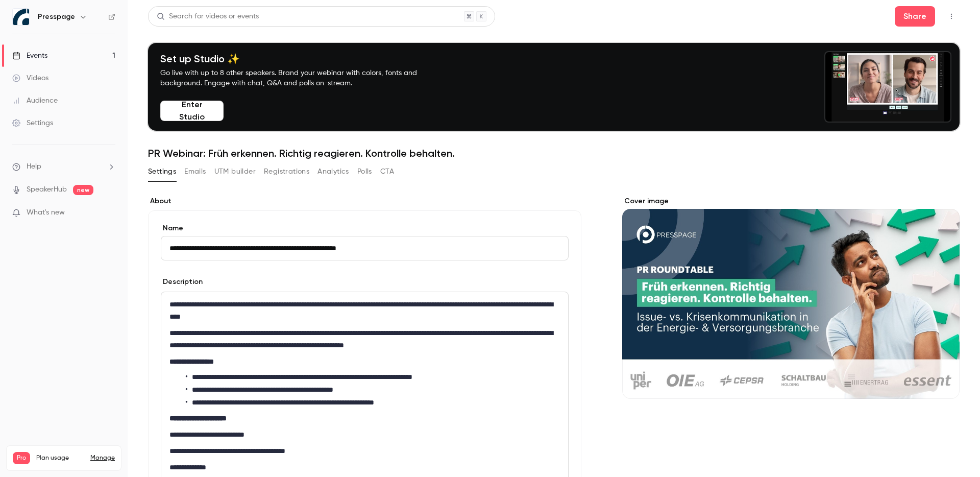 The width and height of the screenshot is (980, 477). Describe the element at coordinates (791, 201) in the screenshot. I see `label: Cover image` at that location.